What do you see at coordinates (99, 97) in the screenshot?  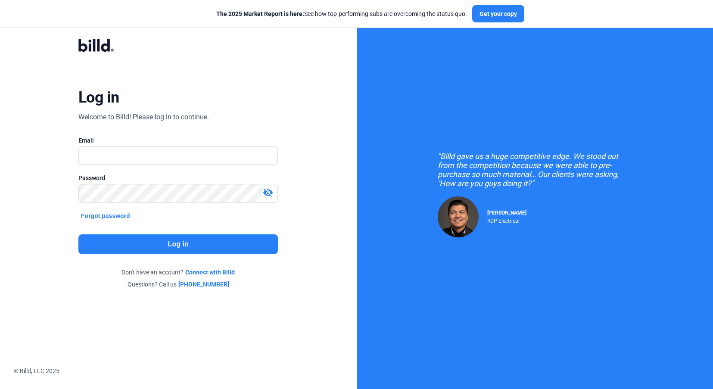 I see `div: Log in` at bounding box center [99, 97].